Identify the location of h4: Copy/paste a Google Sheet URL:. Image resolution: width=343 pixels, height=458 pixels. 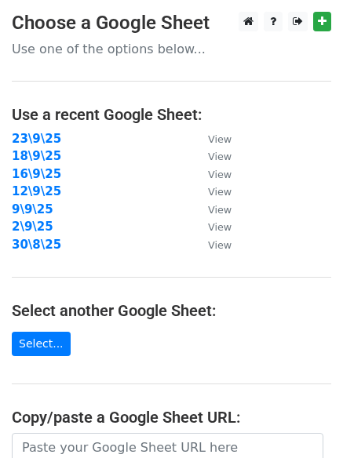
(171, 417).